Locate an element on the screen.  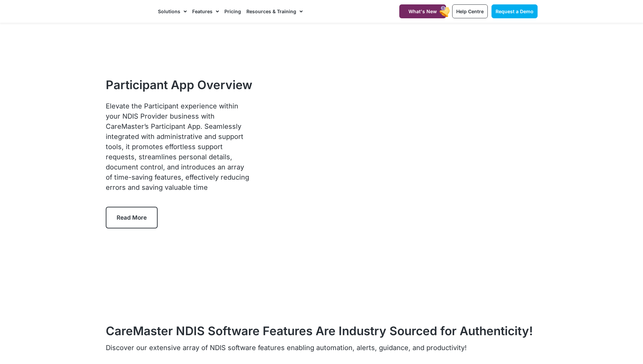
span: Discover our extensive array of NDIS software features enabling automation, alerts, guidance, and... is located at coordinates (286, 347).